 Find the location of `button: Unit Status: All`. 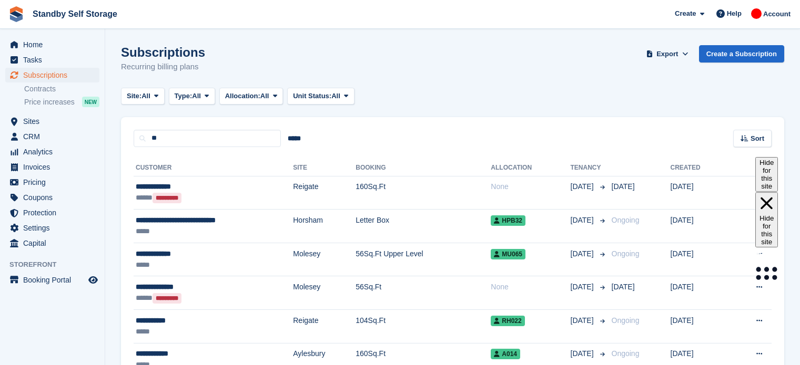

button: Unit Status: All is located at coordinates (320, 96).